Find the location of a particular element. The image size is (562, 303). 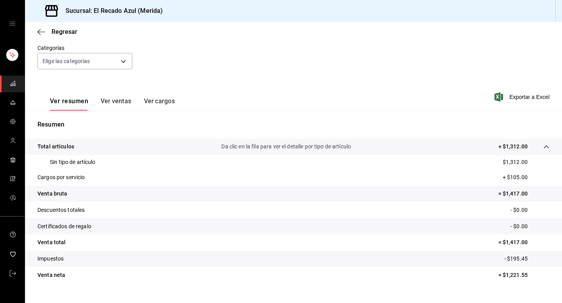

button: Ver resumen is located at coordinates (69, 104).